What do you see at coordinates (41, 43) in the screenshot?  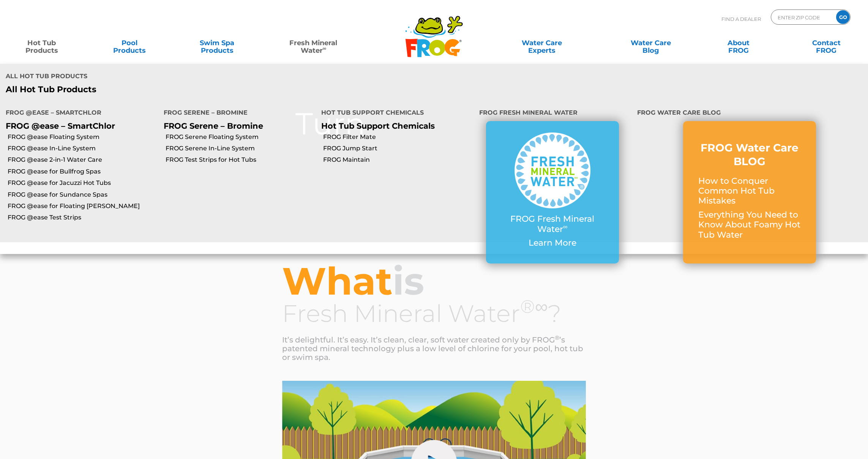 I see `a: Hot TubProducts` at bounding box center [41, 43].